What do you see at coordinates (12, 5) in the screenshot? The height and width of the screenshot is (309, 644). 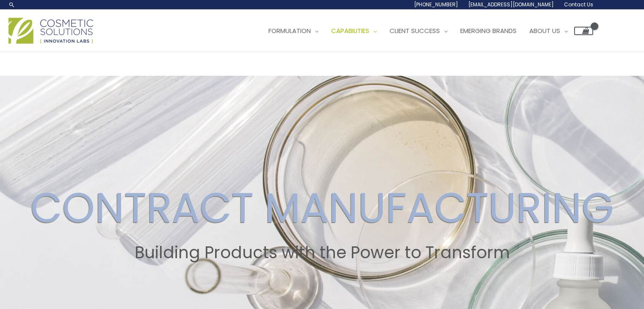 I see `a: Search icon link` at bounding box center [12, 5].